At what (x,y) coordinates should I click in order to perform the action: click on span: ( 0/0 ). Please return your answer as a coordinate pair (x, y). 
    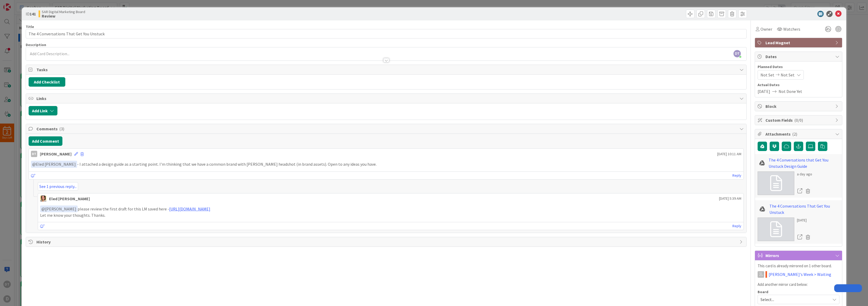
    Looking at the image, I should click on (799, 120).